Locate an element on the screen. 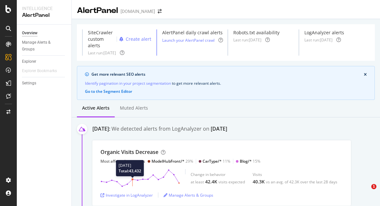  div: Change in behavior is located at coordinates (218, 174).